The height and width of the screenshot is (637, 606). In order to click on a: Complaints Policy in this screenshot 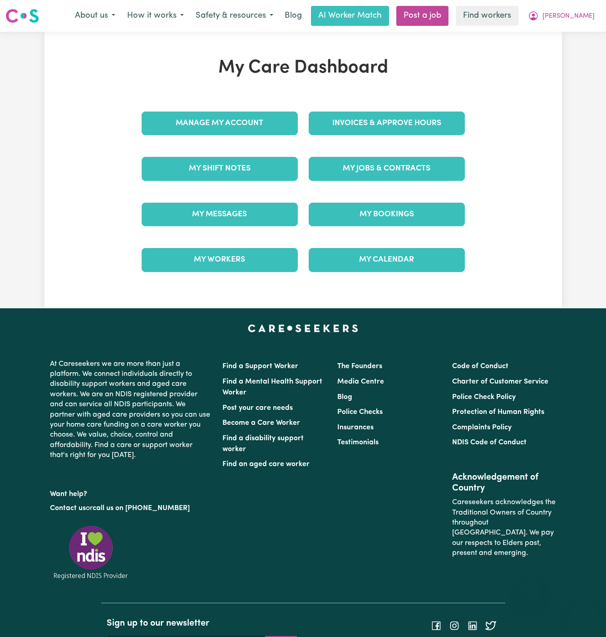, I will do `click(481, 428)`.